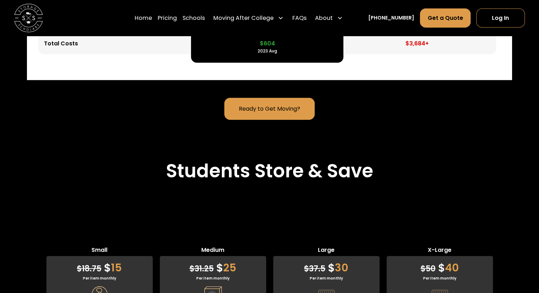 This screenshot has width=539, height=293. I want to click on div: 40, so click(440, 265).